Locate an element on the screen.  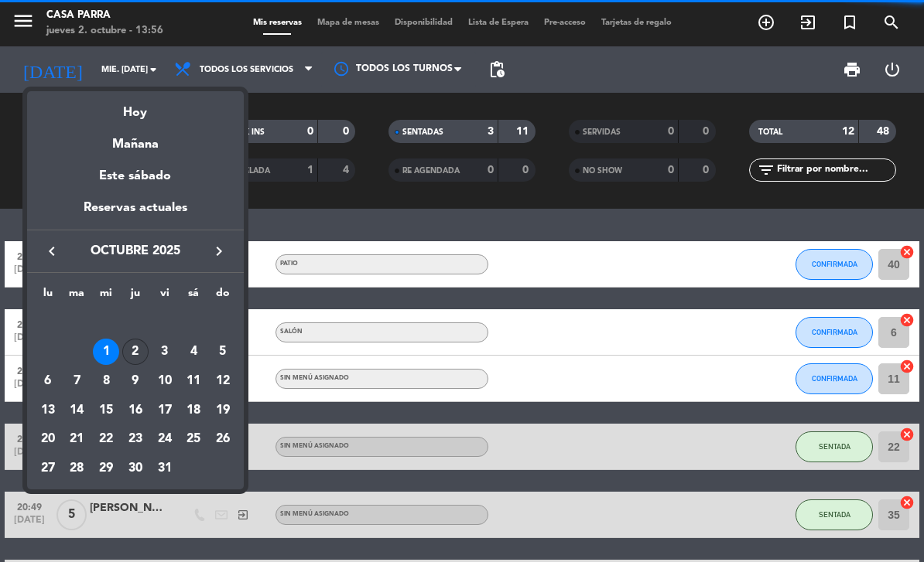
td: 23 de octubre de 2025 is located at coordinates (135, 440).